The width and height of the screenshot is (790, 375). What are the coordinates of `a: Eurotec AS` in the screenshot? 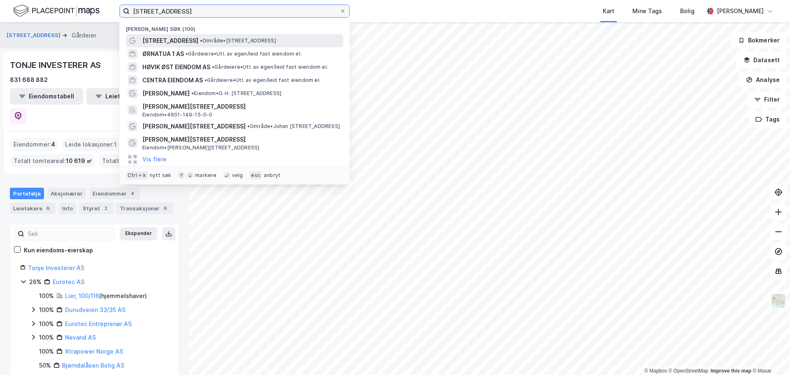 It's located at (68, 281).